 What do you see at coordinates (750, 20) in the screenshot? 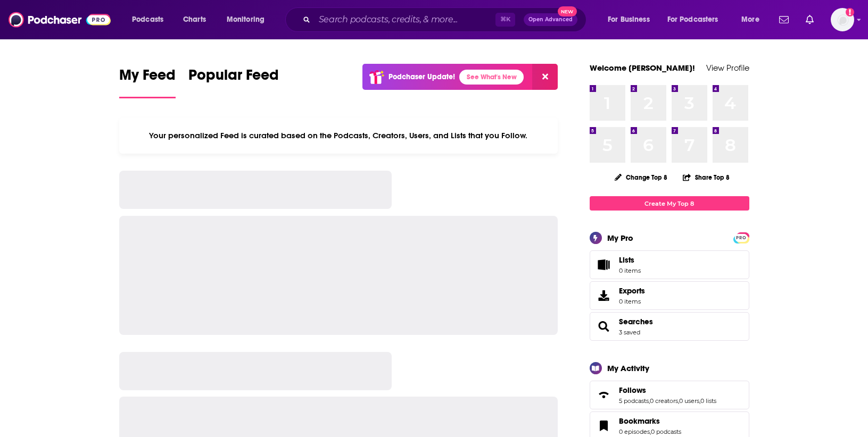
I see `span: More` at bounding box center [750, 20].